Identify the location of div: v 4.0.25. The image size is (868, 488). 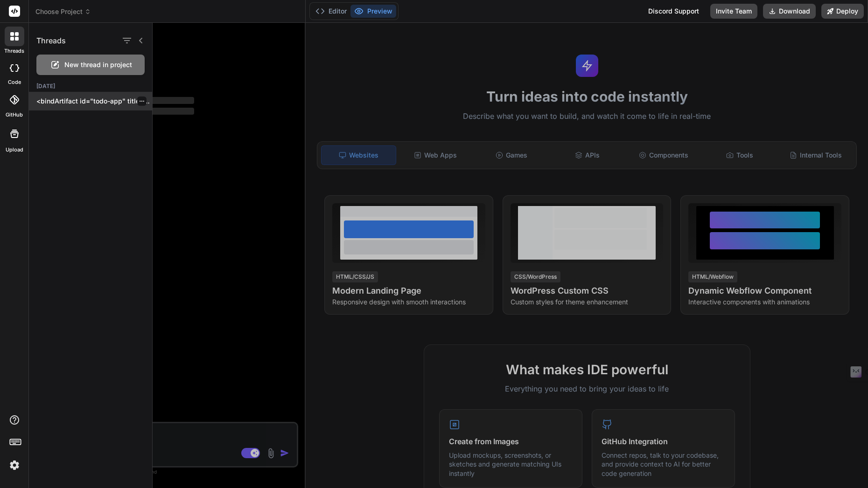
(36, 18).